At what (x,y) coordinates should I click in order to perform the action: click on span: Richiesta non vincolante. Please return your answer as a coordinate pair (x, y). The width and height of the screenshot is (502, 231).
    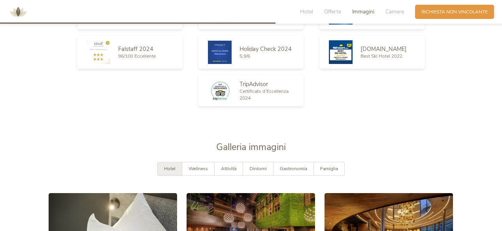
    Looking at the image, I should click on (454, 12).